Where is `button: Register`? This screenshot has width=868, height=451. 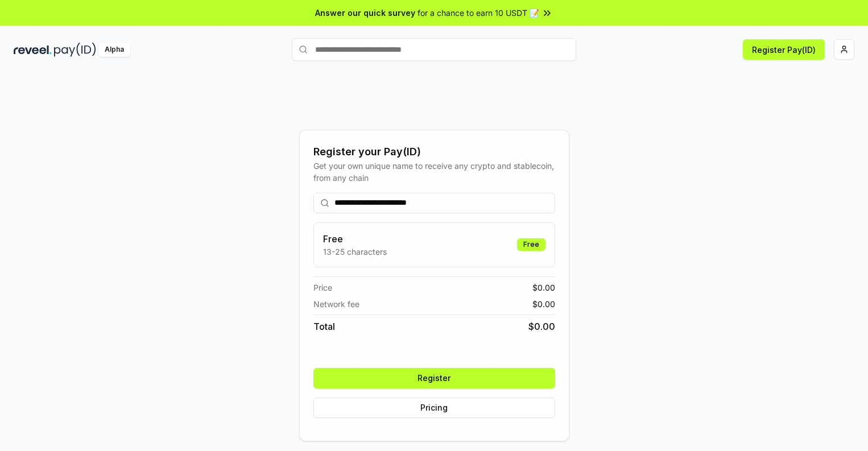 button: Register is located at coordinates (434, 378).